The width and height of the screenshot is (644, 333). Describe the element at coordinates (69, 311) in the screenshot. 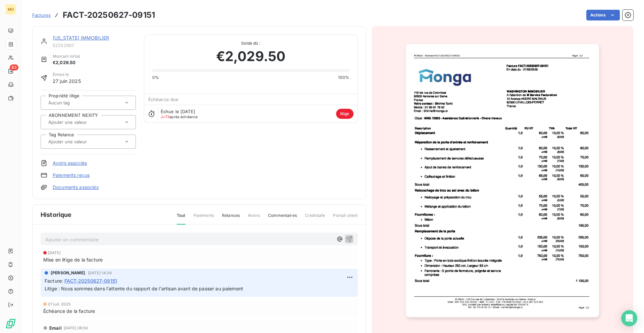

I see `span: Échéance de la facture` at that location.